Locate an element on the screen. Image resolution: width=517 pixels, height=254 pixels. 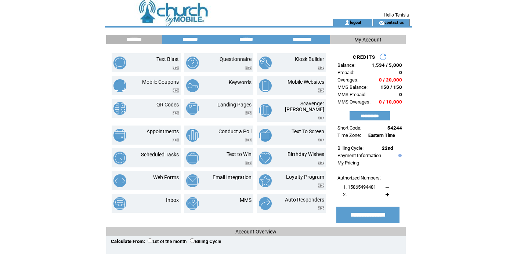
img: loyalty-program.png is located at coordinates (265, 181).